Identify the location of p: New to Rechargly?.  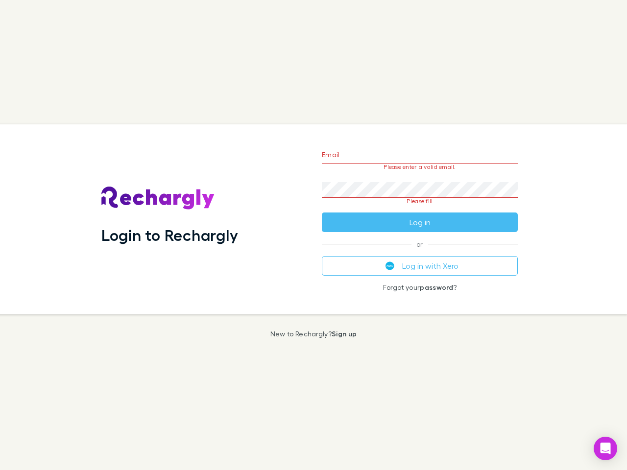
(314, 334).